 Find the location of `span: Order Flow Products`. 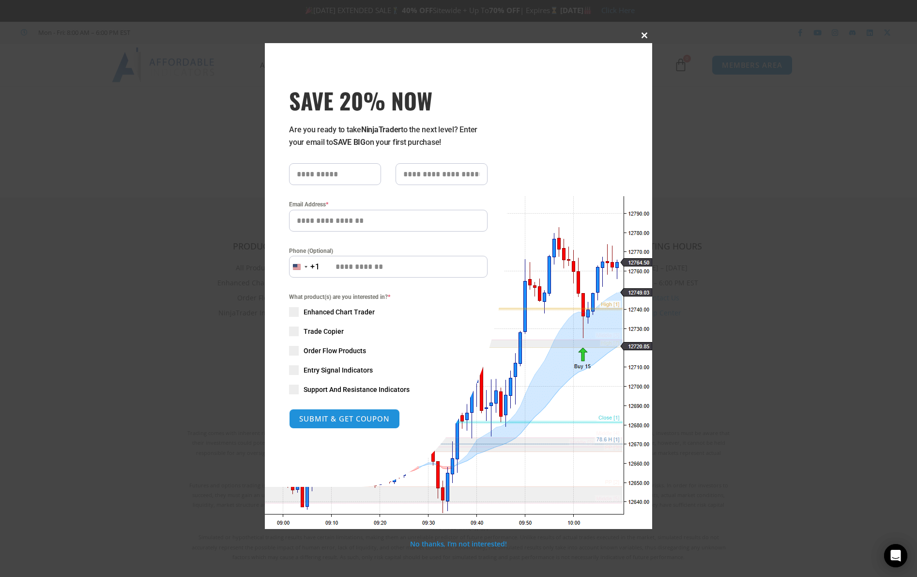

span: Order Flow Products is located at coordinates (335, 351).